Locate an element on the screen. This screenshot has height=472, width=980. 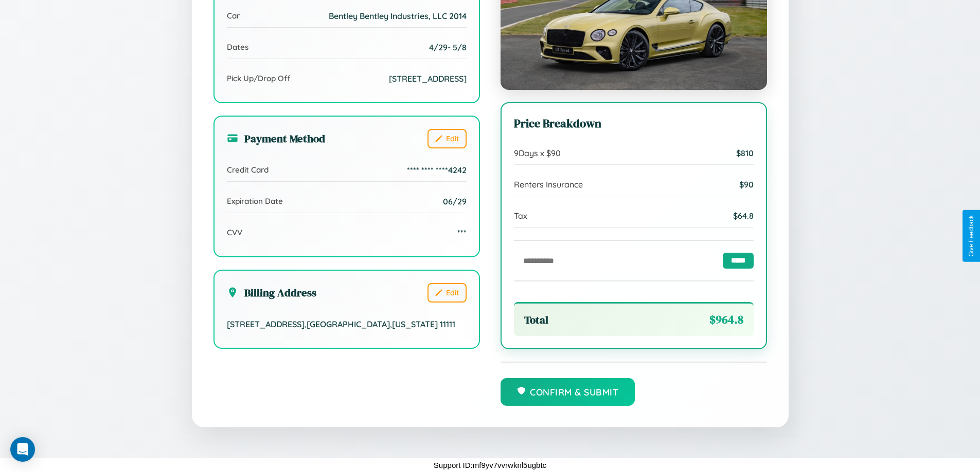
button: Confirm & Submit is located at coordinates (567, 393).